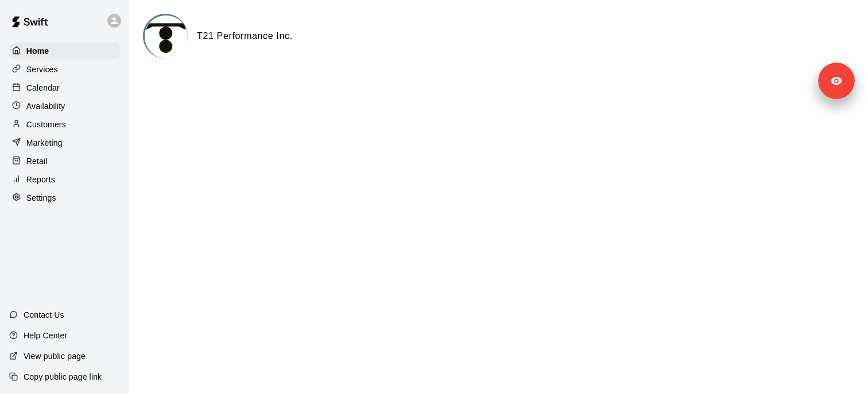  Describe the element at coordinates (64, 124) in the screenshot. I see `a: Customers` at that location.